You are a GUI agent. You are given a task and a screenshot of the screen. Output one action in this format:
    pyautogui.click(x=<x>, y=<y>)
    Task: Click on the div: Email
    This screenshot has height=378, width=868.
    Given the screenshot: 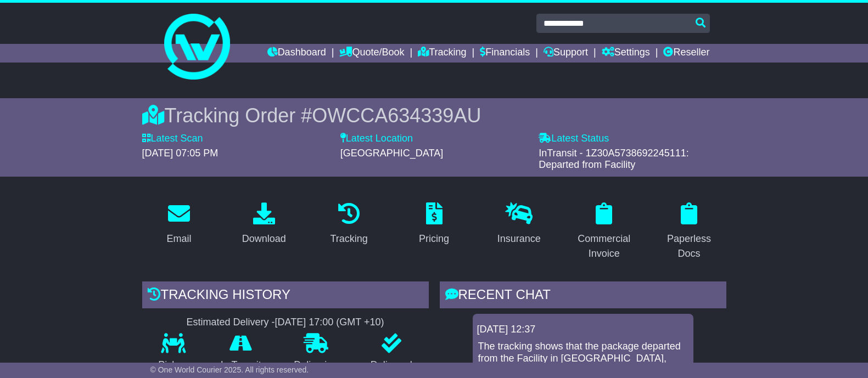 What is the action you would take?
    pyautogui.click(x=178, y=239)
    